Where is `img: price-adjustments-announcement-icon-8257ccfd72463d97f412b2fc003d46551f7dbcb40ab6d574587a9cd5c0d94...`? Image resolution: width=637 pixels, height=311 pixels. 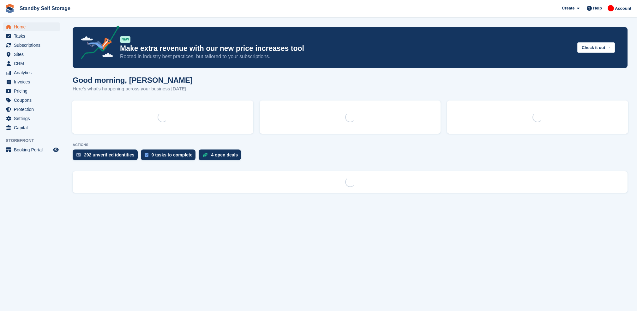
img: price-adjustments-announcement-icon-8257ccfd72463d97f412b2fc003d46551f7dbcb40ab6d574587a9cd5c0d94... is located at coordinates (98, 44).